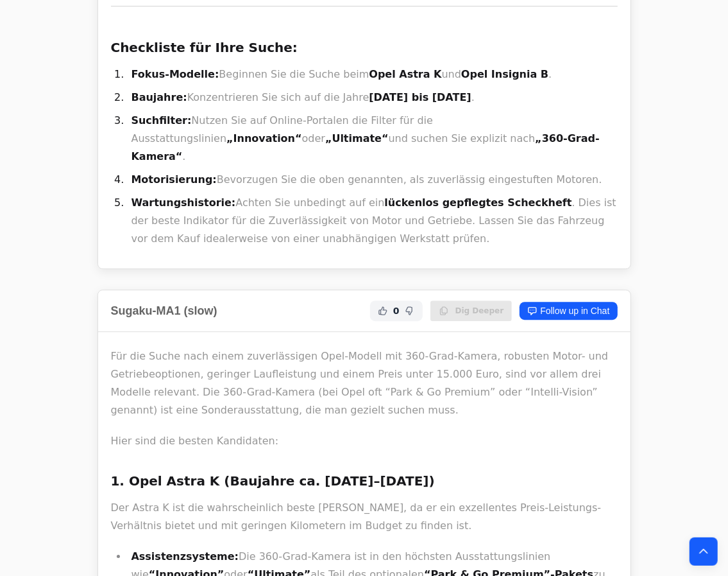  I want to click on strong: lückenlos gepflegtes Scheckheft, so click(478, 202).